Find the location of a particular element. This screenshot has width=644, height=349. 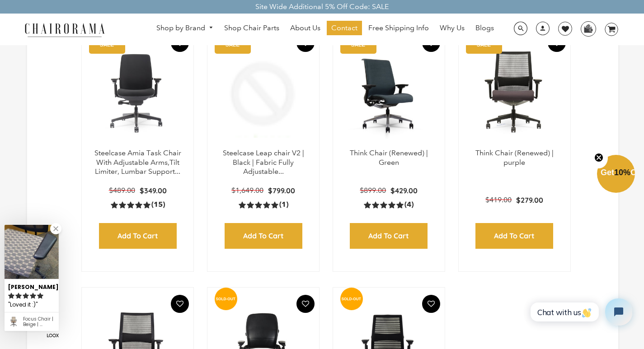

span: About Us is located at coordinates (305, 28).